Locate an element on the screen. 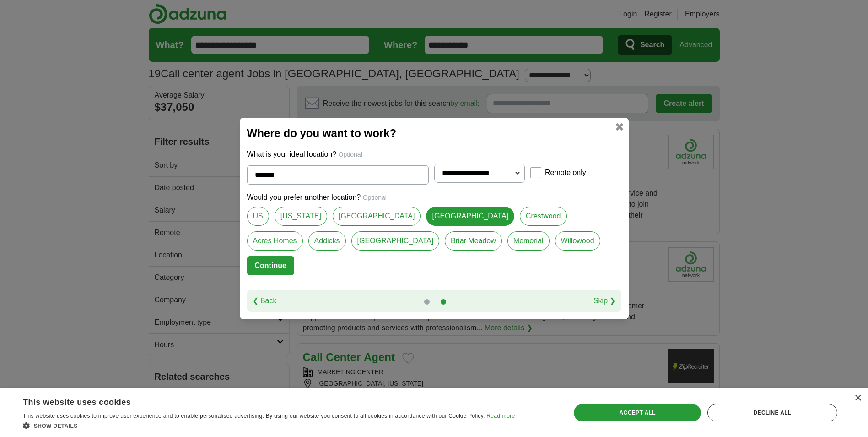 The height and width of the screenshot is (437, 868). div: Decline all is located at coordinates (773, 413).